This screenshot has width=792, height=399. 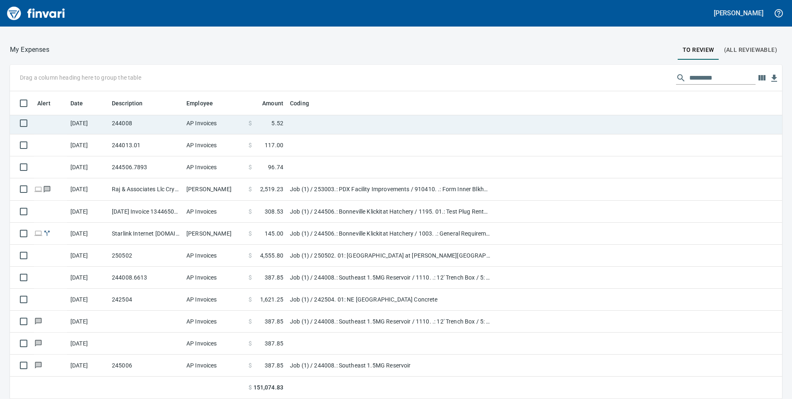 What do you see at coordinates (80, 77) in the screenshot?
I see `p: Drag a column heading here to group the table` at bounding box center [80, 77].